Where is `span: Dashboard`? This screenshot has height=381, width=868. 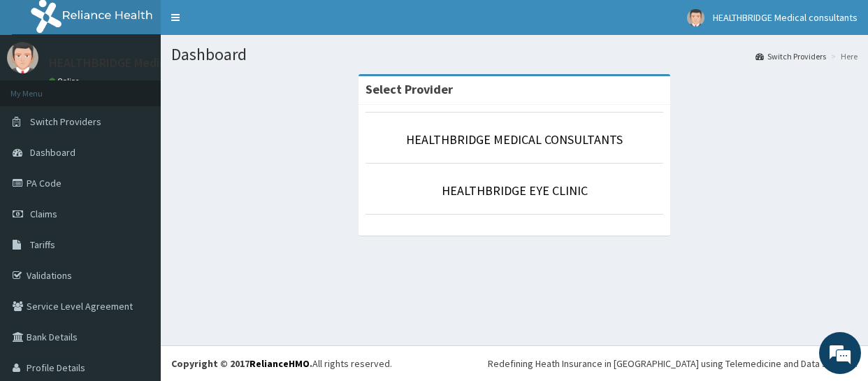 span: Dashboard is located at coordinates (52, 152).